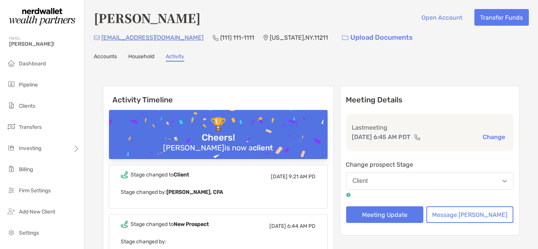  Describe the element at coordinates (32, 64) in the screenshot. I see `span: Dashboard` at that location.